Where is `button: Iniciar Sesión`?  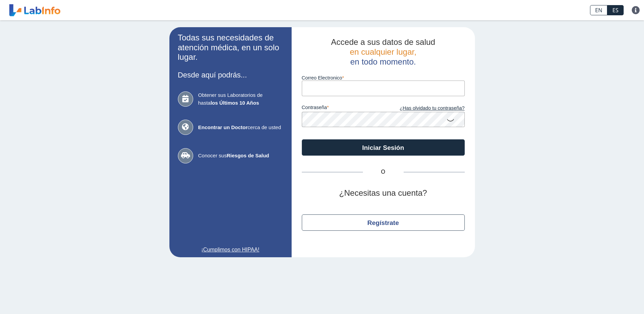
button: Iniciar Sesión is located at coordinates (383, 147).